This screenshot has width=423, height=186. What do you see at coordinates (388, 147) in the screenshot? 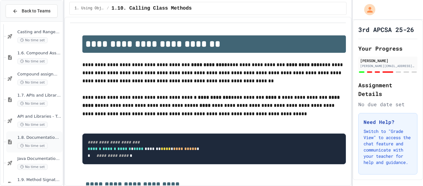
I see `p: Switch to "Grade View" to access the chat feature and communicate with your teacher for help and ...` at bounding box center [388, 147].